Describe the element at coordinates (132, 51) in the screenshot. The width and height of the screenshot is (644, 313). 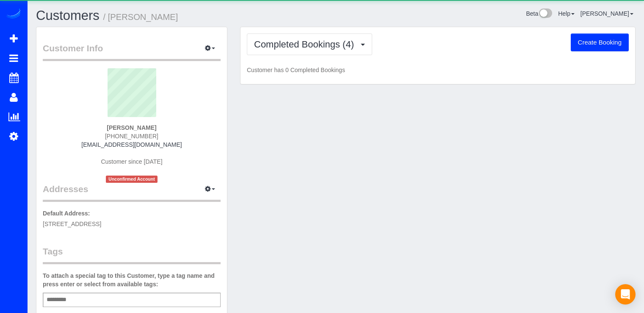
I see `legend: Customer Info` at that location.